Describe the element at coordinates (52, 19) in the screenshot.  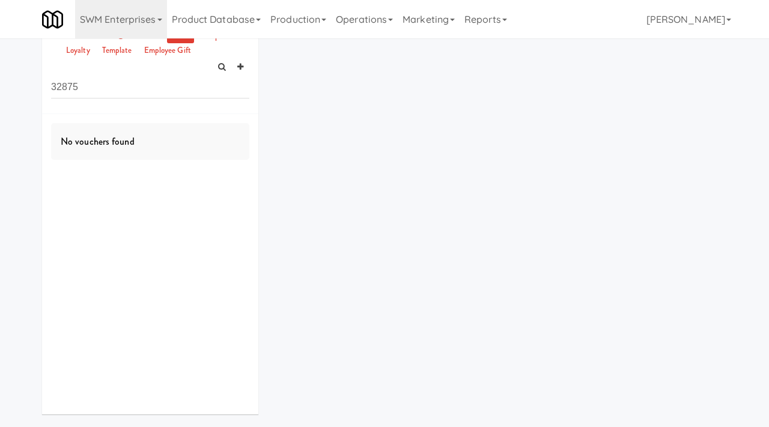
I see `img: Micromart` at that location.